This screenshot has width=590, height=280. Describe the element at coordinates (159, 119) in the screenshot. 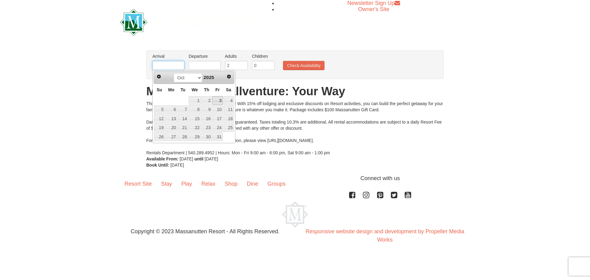

I see `a: 12` at that location.